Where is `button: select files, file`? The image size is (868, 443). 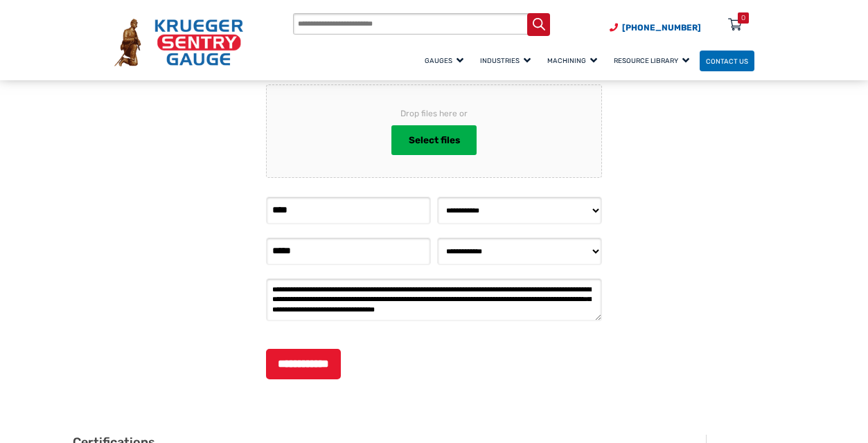 button: select files, file is located at coordinates (434, 140).